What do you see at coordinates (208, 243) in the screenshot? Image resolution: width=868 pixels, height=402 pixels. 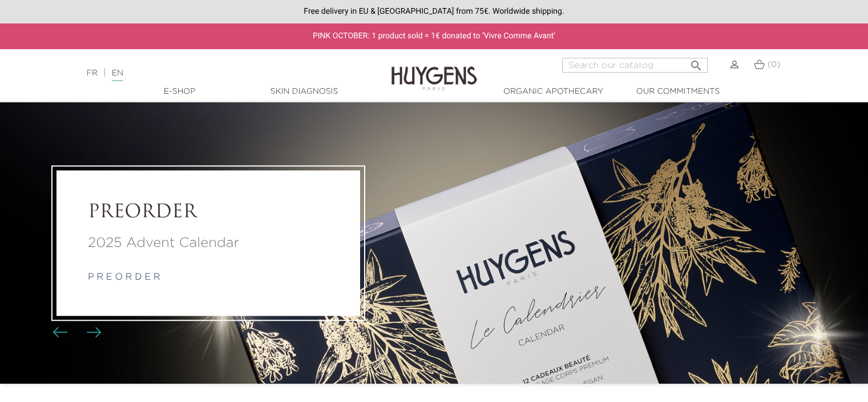 I see `a: 2025 Advent Calendar` at bounding box center [208, 243].